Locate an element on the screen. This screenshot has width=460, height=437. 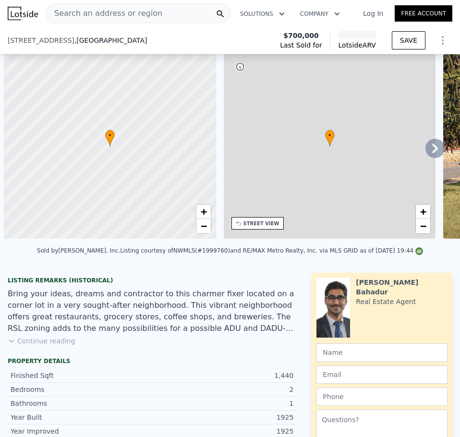
button: SAVE is located at coordinates (409, 40).